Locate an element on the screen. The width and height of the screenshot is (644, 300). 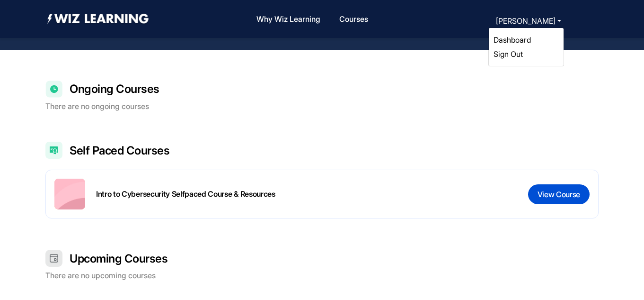
h2: Upcoming Courses is located at coordinates (118, 258).